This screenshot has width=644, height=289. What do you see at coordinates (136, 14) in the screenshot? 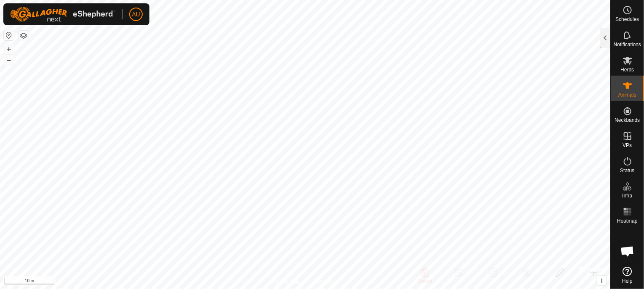
I see `span: AU` at bounding box center [136, 14].